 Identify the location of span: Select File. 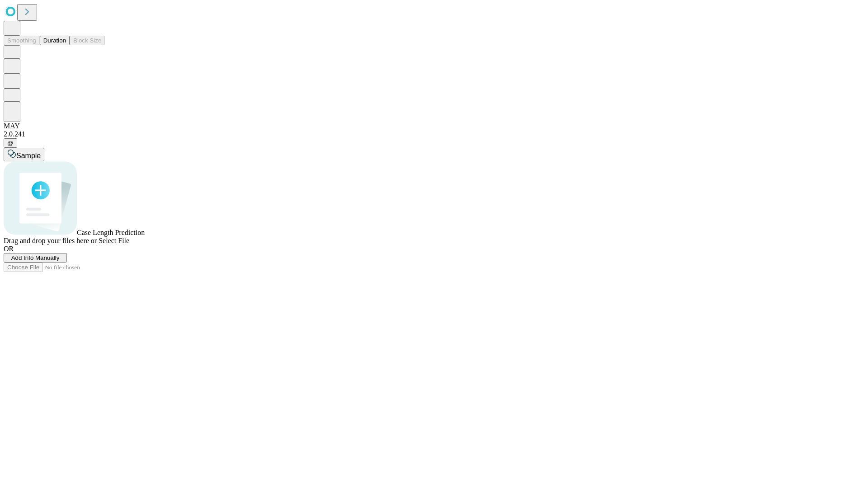
(114, 241).